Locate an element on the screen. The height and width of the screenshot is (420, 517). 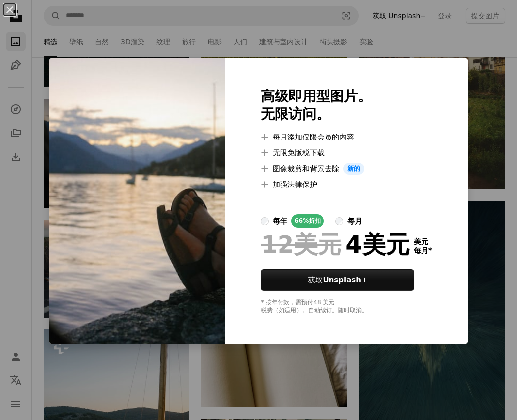
font: 无限访问。 is located at coordinates (295, 114).